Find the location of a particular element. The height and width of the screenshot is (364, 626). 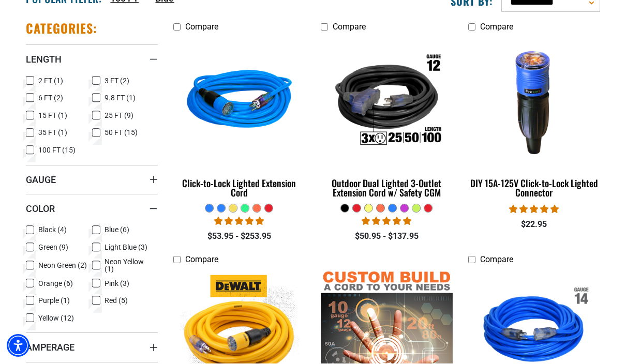

h2: Categories: is located at coordinates (62, 28).